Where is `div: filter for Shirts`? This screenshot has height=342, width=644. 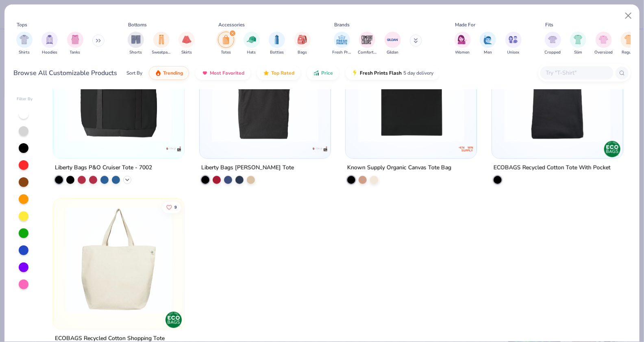 div: filter for Shirts is located at coordinates (24, 44).